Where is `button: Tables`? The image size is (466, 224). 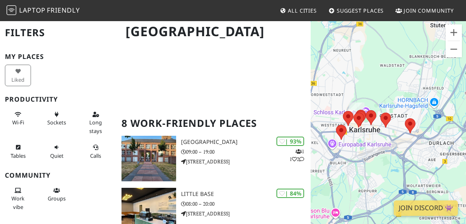
button: Tables is located at coordinates (18, 152).